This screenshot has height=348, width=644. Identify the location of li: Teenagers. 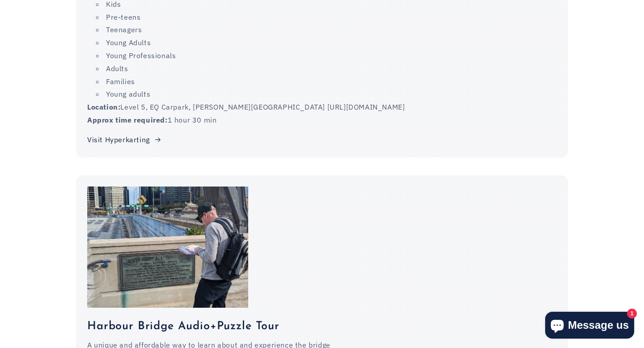
(326, 29).